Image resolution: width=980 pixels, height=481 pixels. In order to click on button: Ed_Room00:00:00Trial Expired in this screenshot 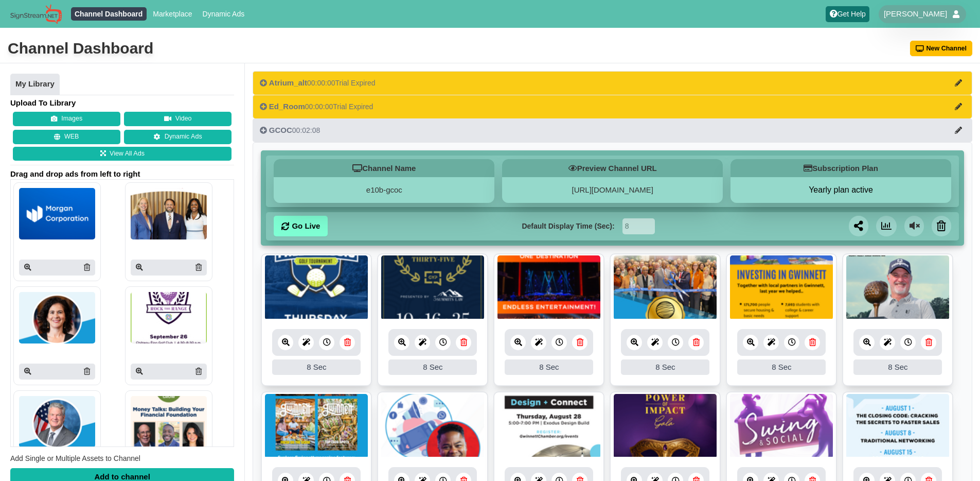, I will do `click(612, 107)`.